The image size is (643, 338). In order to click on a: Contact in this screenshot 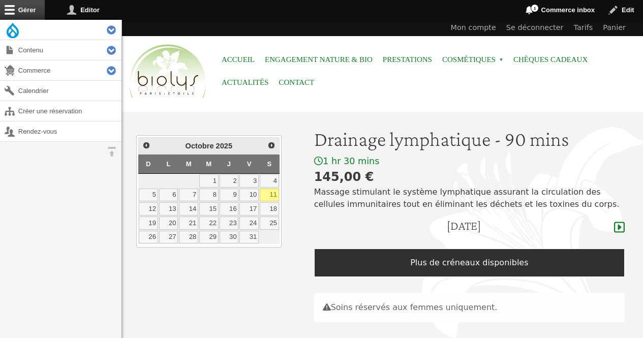, I will do `click(297, 82)`.